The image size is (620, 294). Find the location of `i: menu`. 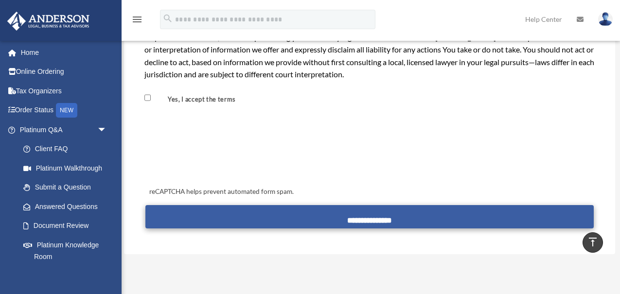

i: menu is located at coordinates (137, 19).